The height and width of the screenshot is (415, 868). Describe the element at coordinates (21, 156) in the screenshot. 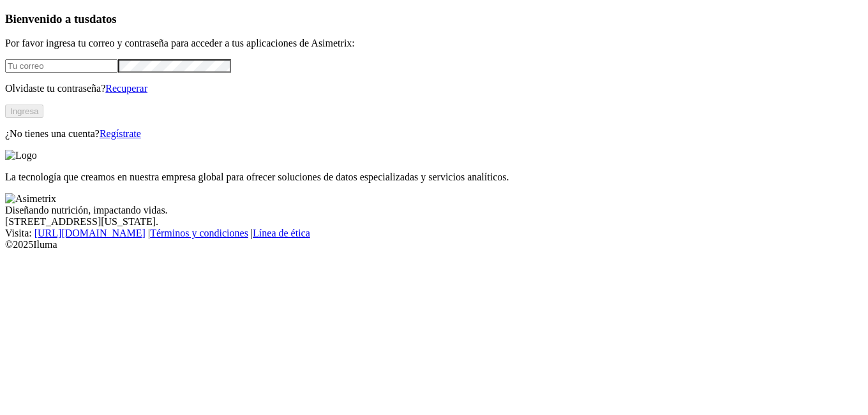

I see `img: Logo` at that location.